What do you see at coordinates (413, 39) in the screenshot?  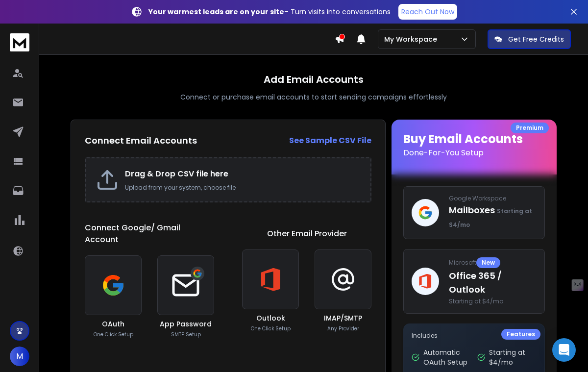 I see `p: My Workspace` at bounding box center [413, 39].